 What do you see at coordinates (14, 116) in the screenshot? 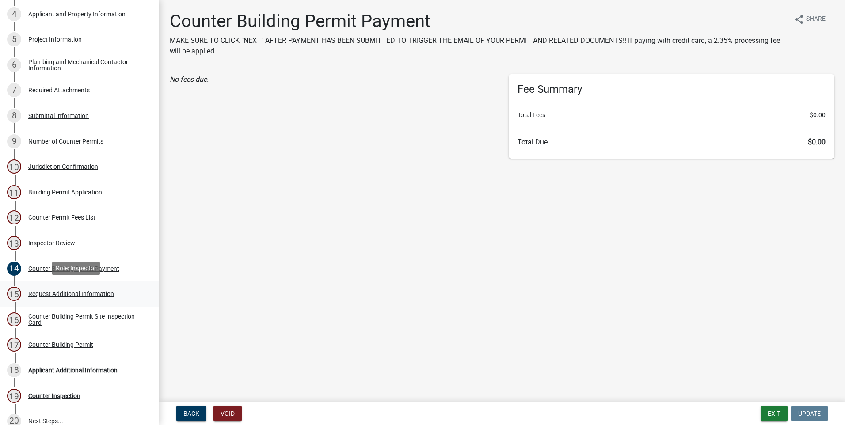
I see `div: 8` at bounding box center [14, 116].